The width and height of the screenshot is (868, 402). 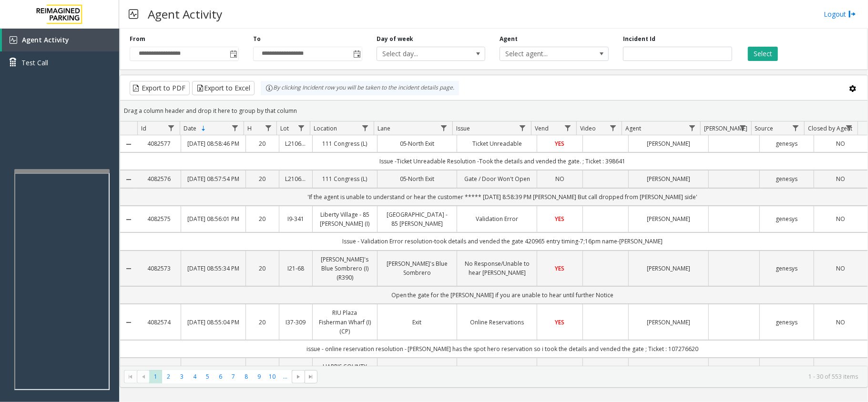 I want to click on span: Page 7, so click(x=233, y=377).